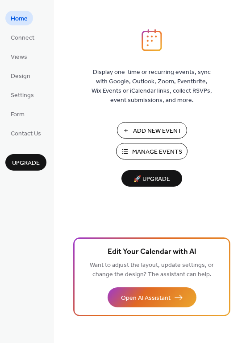  Describe the element at coordinates (19, 56) in the screenshot. I see `a: Views` at that location.